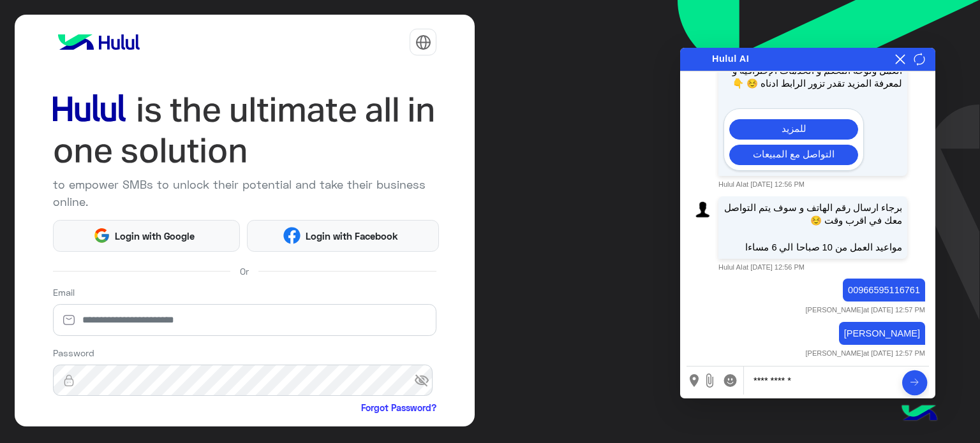 The height and width of the screenshot is (443, 980). What do you see at coordinates (146, 236) in the screenshot?
I see `button: Login with Google` at bounding box center [146, 236].